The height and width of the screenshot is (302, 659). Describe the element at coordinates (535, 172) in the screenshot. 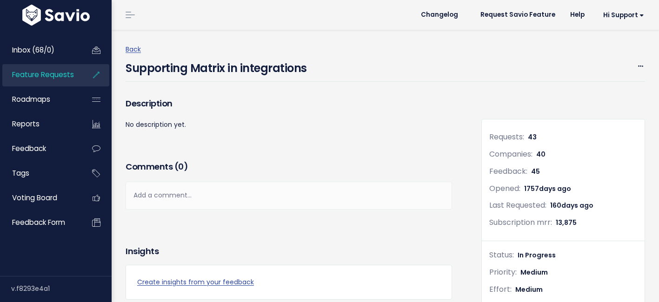

I see `span: 45` at that location.